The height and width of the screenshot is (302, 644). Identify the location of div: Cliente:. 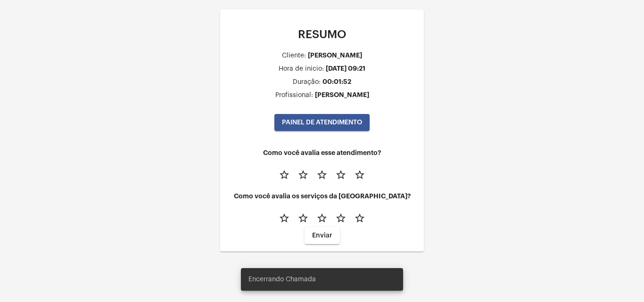
(294, 55).